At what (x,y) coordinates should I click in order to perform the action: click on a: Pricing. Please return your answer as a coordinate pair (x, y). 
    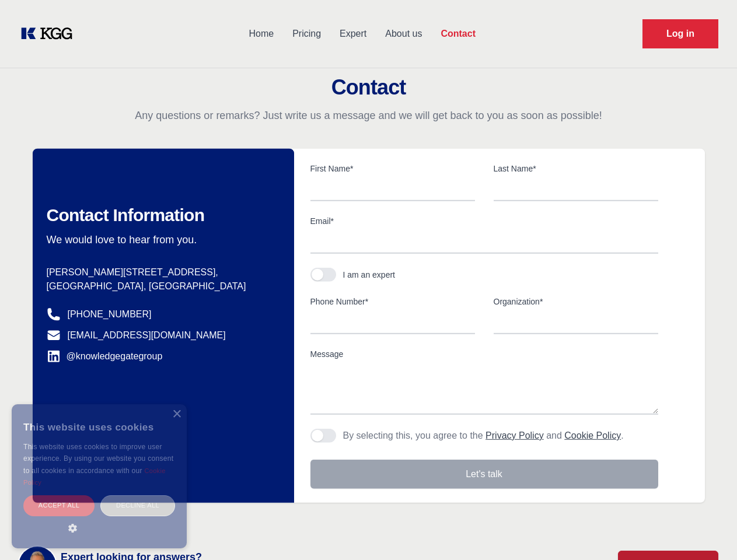
    Looking at the image, I should click on (306, 34).